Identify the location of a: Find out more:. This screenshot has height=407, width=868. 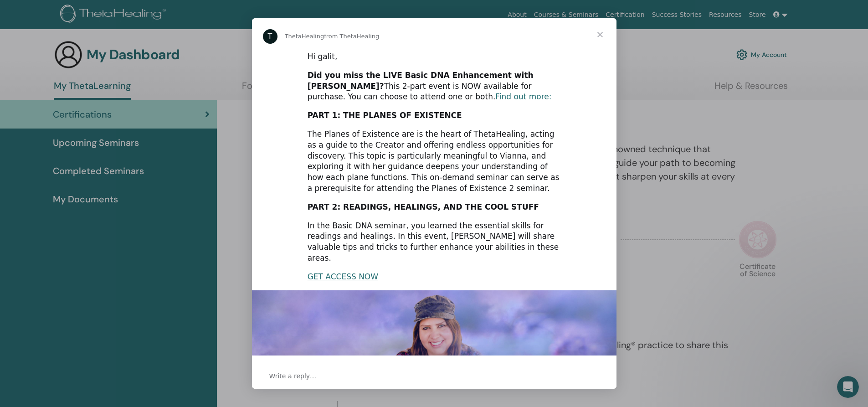
(523, 97).